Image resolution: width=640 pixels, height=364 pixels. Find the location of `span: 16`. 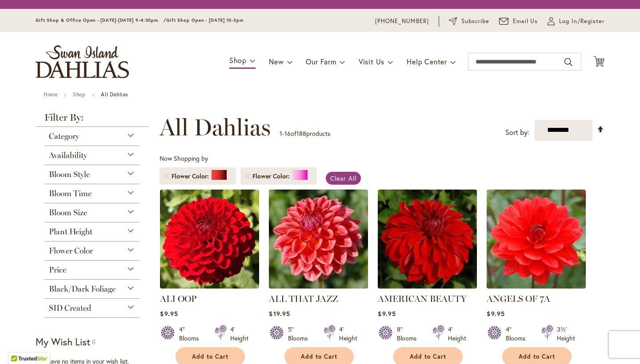

span: 16 is located at coordinates (287, 133).